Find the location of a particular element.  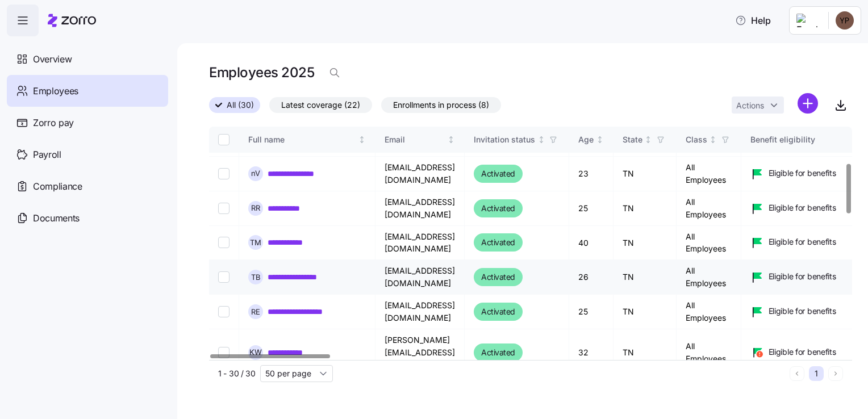

th: ClassNot sorted is located at coordinates (709, 140).